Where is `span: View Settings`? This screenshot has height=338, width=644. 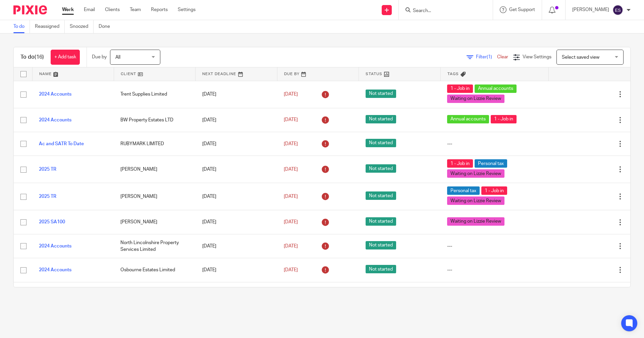
span: View Settings is located at coordinates (537, 57).